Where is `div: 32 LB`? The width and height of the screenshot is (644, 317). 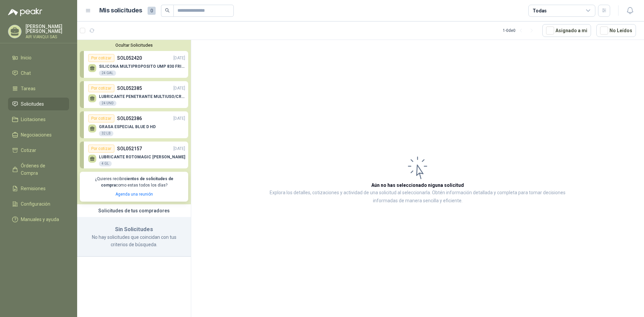
div: 32 LB is located at coordinates (106, 134).